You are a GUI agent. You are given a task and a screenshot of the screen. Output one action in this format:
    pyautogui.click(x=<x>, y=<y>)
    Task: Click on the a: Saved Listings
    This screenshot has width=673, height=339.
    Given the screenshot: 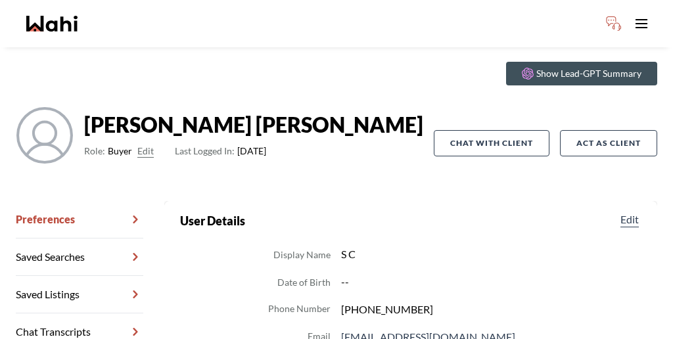 What is the action you would take?
    pyautogui.click(x=80, y=295)
    